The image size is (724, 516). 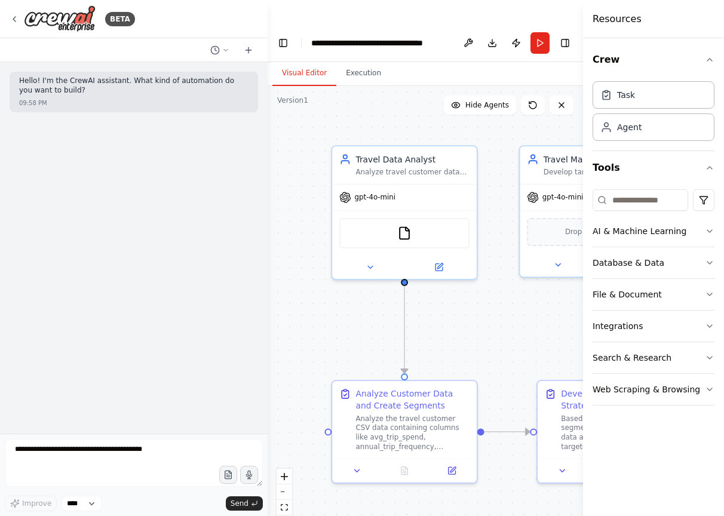 I want to click on img: Logo, so click(x=60, y=19).